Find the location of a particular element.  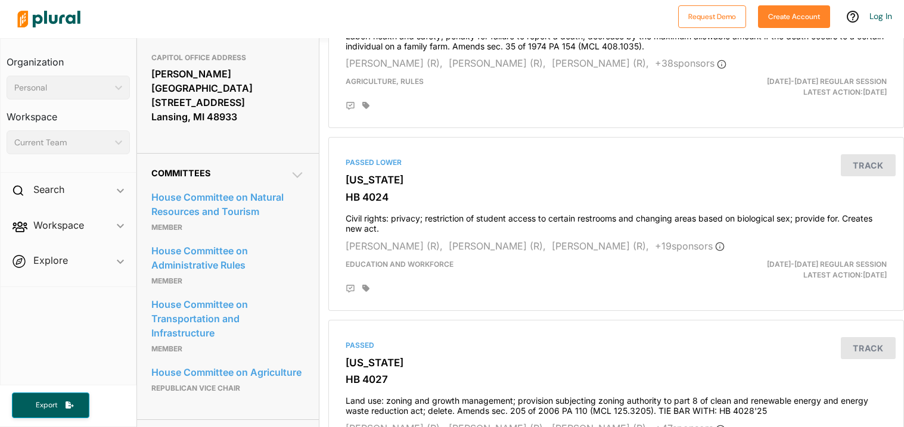

div: Current Team is located at coordinates (62, 142).